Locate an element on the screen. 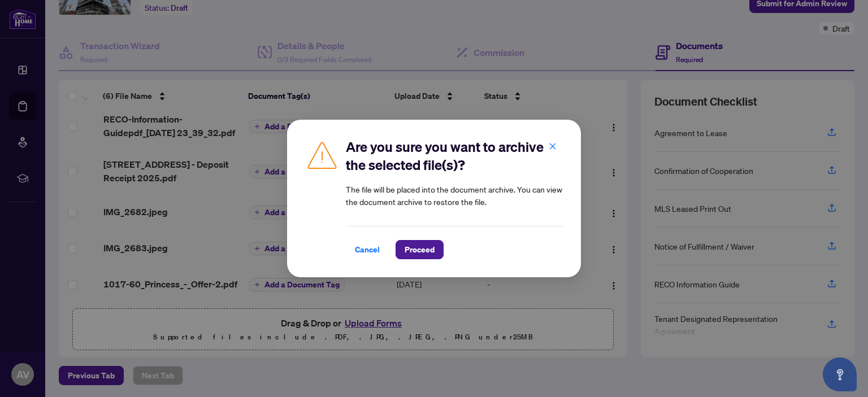 This screenshot has width=868, height=397. span: close is located at coordinates (552, 146).